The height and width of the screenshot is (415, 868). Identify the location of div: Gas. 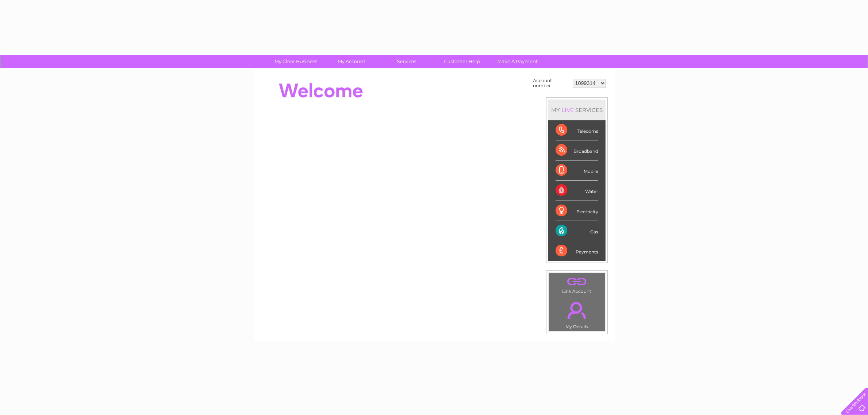
(577, 231).